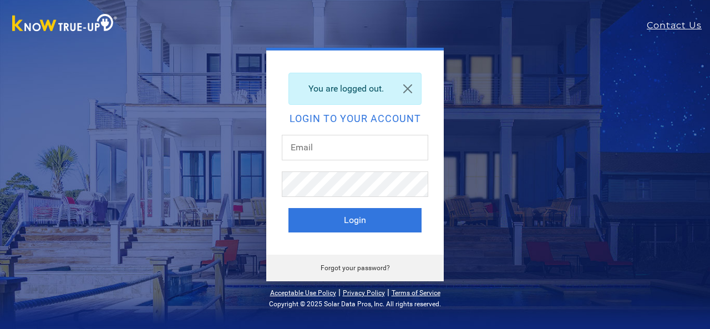 Image resolution: width=710 pixels, height=329 pixels. What do you see at coordinates (355, 268) in the screenshot?
I see `a: Forgot your password?` at bounding box center [355, 268].